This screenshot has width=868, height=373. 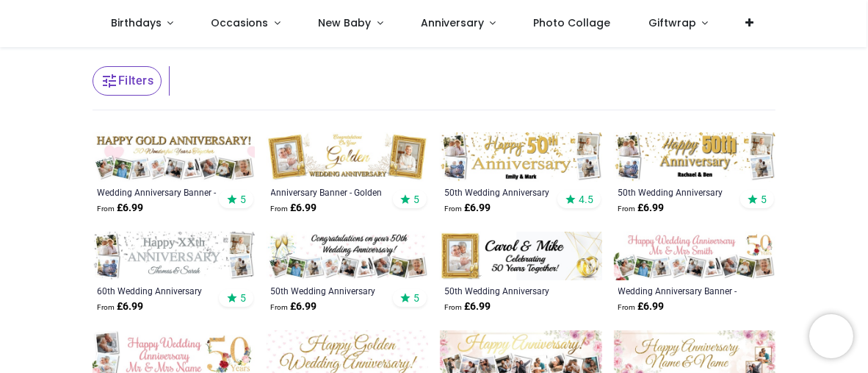 I want to click on span: Photo Collage, so click(x=572, y=23).